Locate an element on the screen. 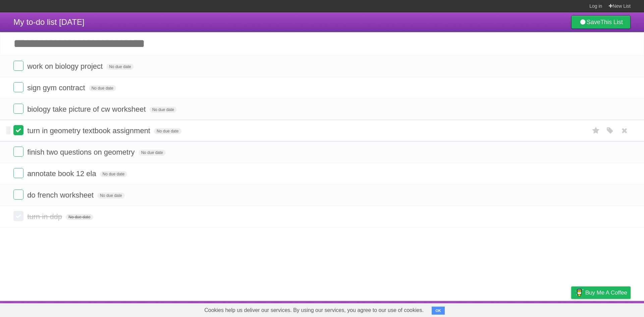  img: Buy me a coffee is located at coordinates (579, 293).